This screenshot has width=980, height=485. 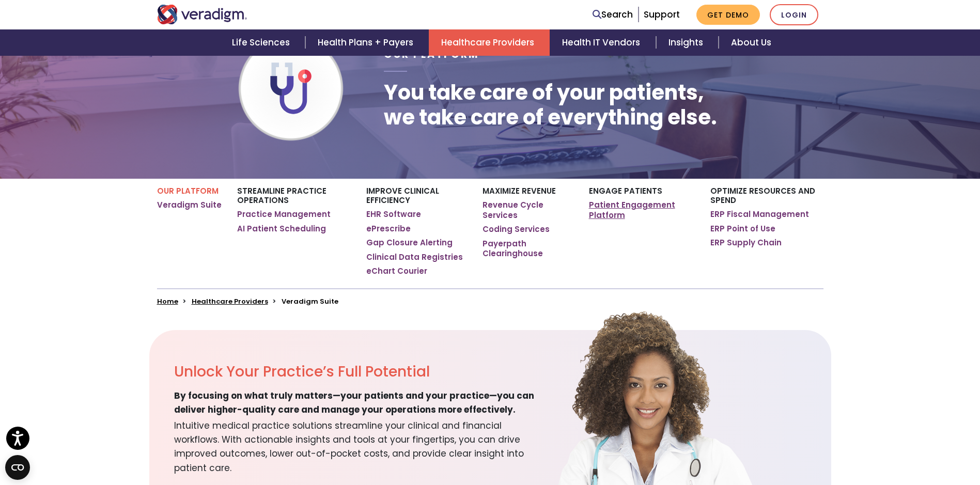 What do you see at coordinates (394, 214) in the screenshot?
I see `a: EHR Software` at bounding box center [394, 214].